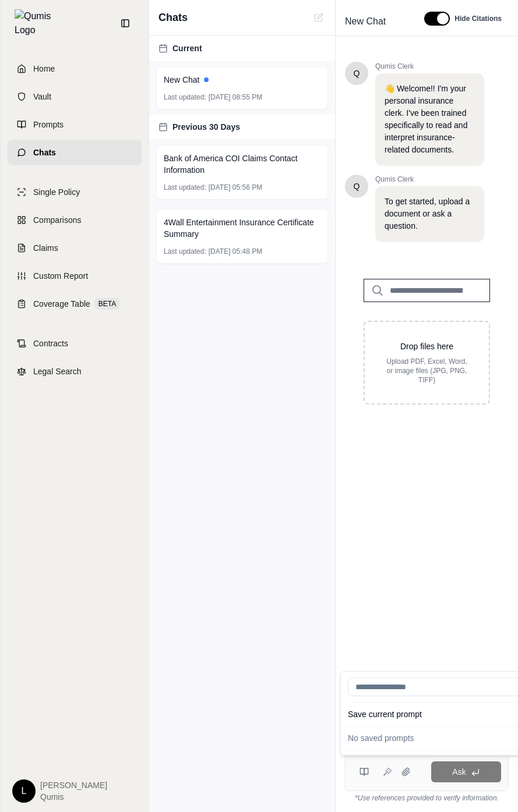 The width and height of the screenshot is (518, 812). What do you see at coordinates (458, 772) in the screenshot?
I see `span: Ask` at bounding box center [458, 772].